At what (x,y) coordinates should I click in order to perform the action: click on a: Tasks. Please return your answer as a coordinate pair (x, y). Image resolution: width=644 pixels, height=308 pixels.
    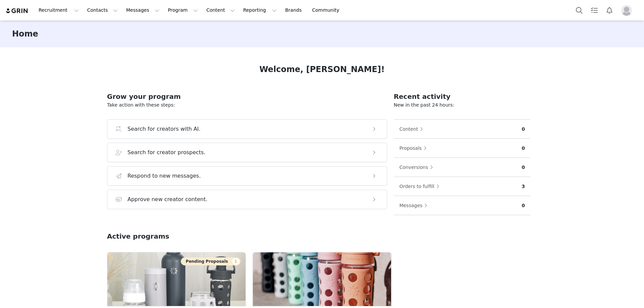
    Looking at the image, I should click on (595, 10).